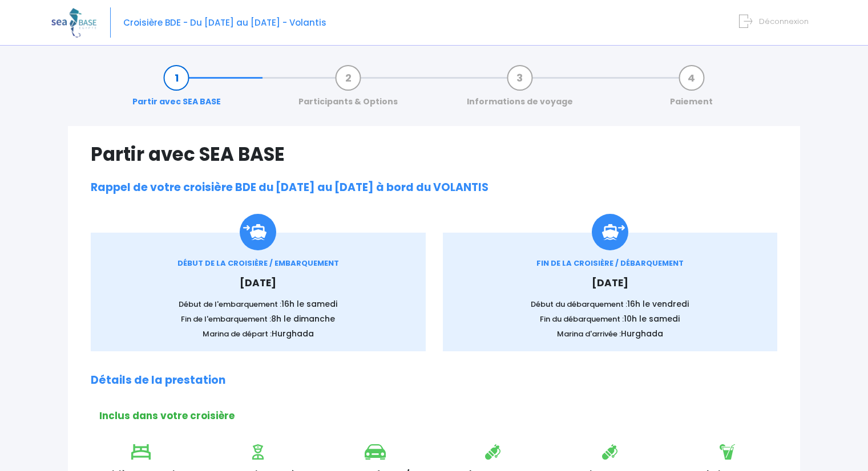  I want to click on p: Marina de départ :, so click(258, 333).